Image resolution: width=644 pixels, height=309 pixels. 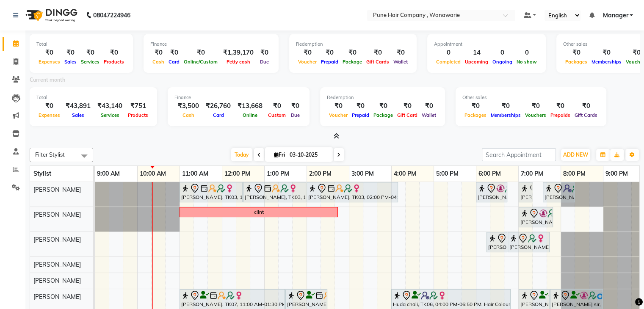 I want to click on div: ₹1,39,170, so click(x=239, y=53).